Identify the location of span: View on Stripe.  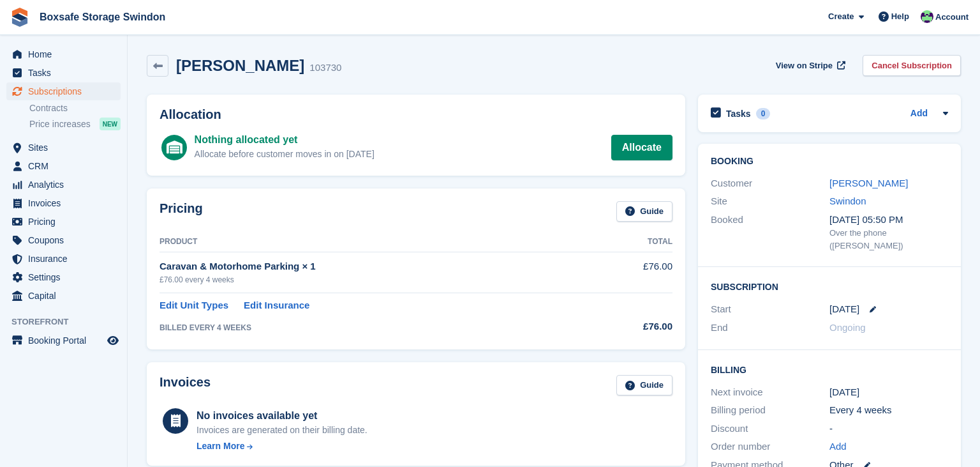
(804, 66).